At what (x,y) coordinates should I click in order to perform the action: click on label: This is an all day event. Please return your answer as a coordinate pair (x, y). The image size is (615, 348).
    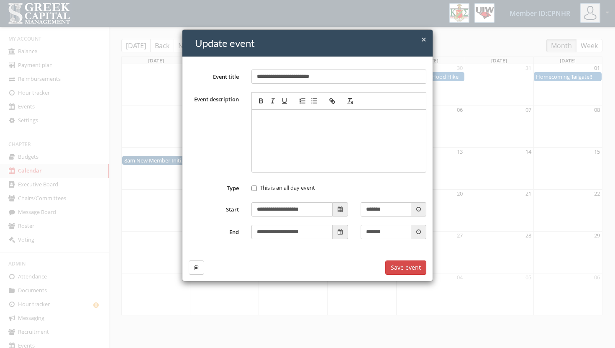
    Looking at the image, I should click on (283, 188).